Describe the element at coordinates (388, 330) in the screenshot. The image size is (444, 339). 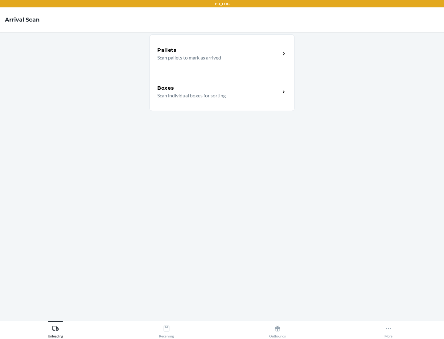
I see `button: More` at that location.